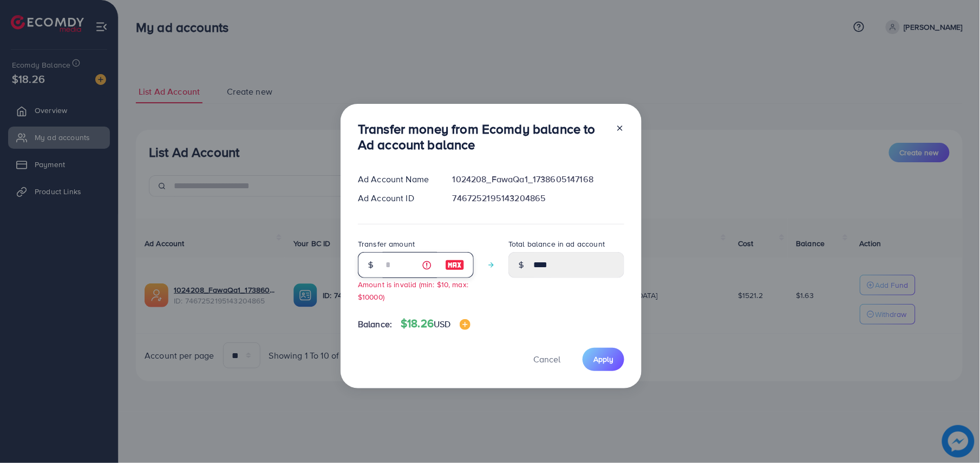 The height and width of the screenshot is (463, 980). What do you see at coordinates (538, 198) in the screenshot?
I see `div: 7467252195143204865` at bounding box center [538, 198].